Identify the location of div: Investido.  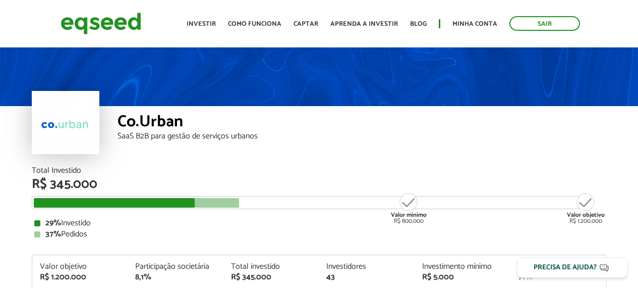
(319, 223).